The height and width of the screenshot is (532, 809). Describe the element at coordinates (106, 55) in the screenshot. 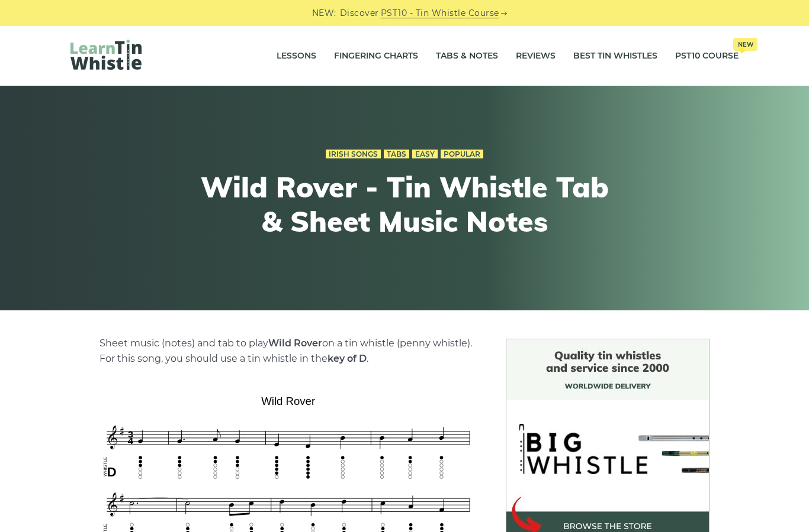

I see `img: LearnTinWhistle.com` at that location.